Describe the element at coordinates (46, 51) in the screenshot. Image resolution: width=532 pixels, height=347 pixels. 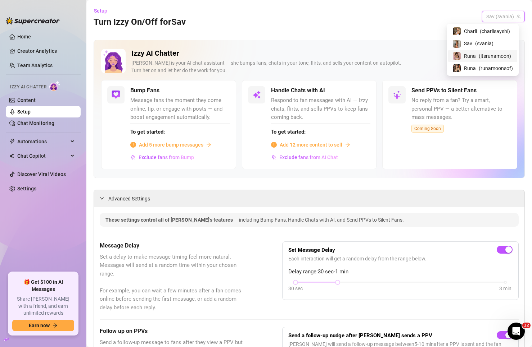
I see `a: Creator Analytics` at that location.